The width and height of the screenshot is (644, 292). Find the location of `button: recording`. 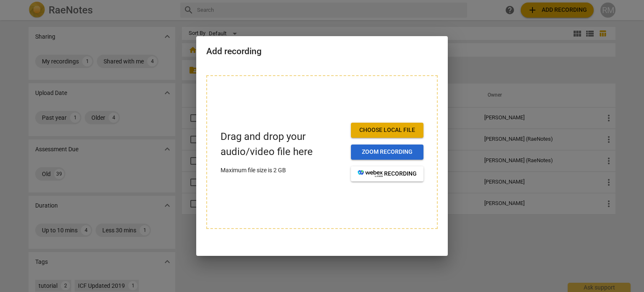

button: recording is located at coordinates (387, 174).